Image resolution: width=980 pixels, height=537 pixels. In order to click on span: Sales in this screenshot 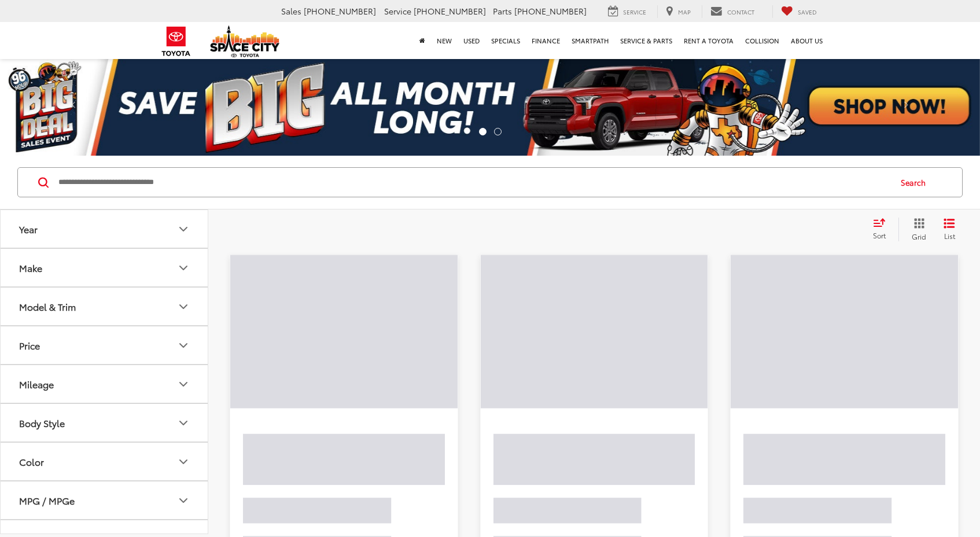, I will do `click(291, 11)`.